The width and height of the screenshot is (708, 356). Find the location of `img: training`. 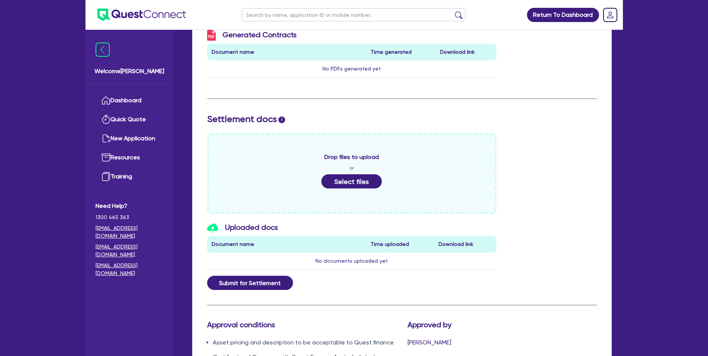

img: training is located at coordinates (106, 177).